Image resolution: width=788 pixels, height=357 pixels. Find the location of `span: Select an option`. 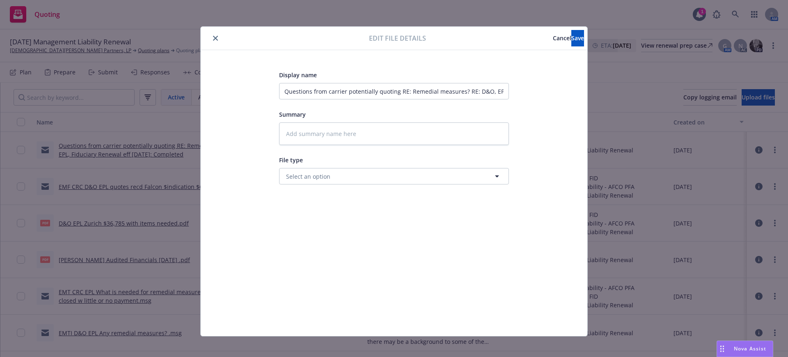

span: Select an option is located at coordinates (308, 176).